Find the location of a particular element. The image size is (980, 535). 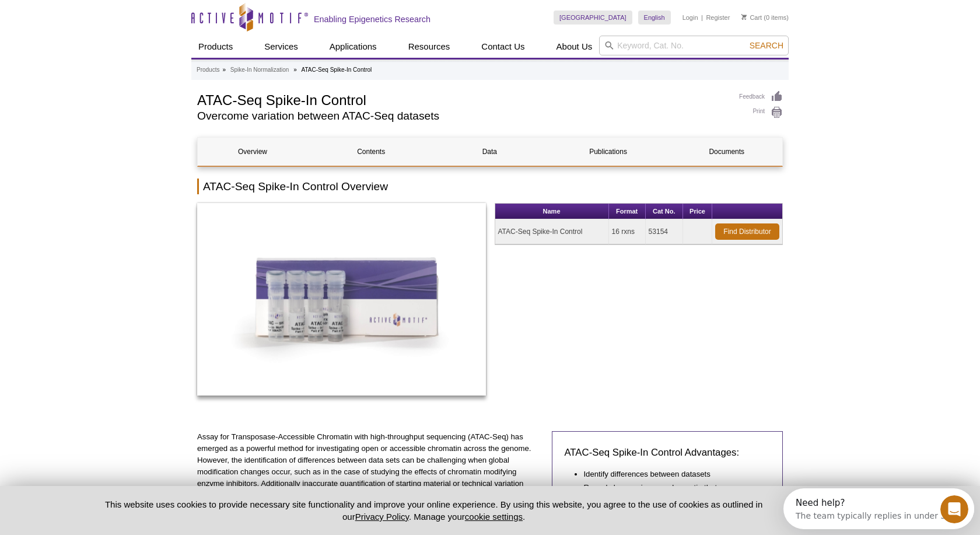

a: Register is located at coordinates (717, 18).